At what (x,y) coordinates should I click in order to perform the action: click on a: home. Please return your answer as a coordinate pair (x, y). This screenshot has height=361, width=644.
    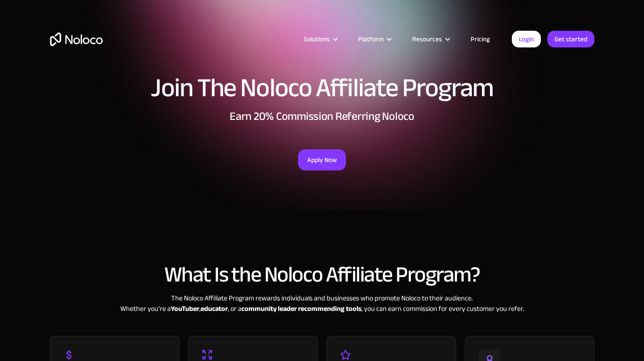
    Looking at the image, I should click on (76, 39).